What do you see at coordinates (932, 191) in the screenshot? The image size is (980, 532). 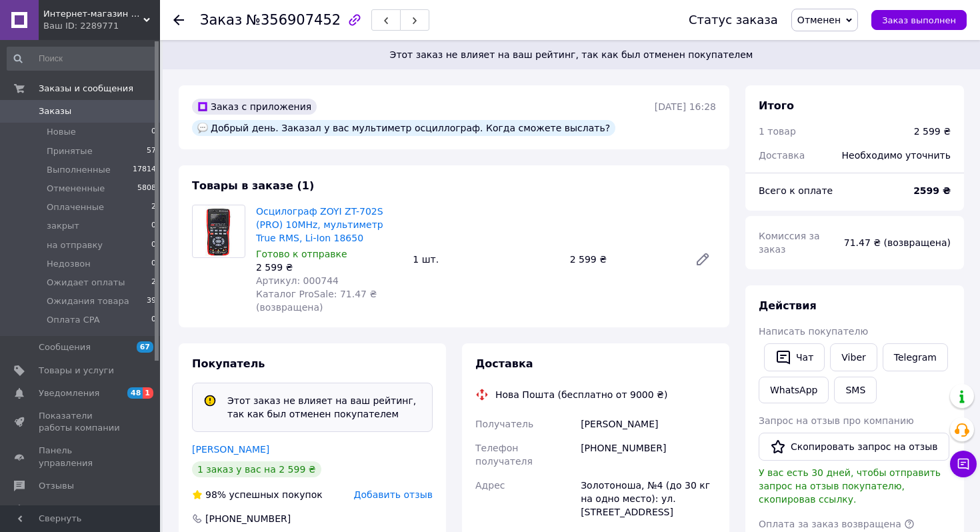 I see `b: 2599 ₴` at bounding box center [932, 191].